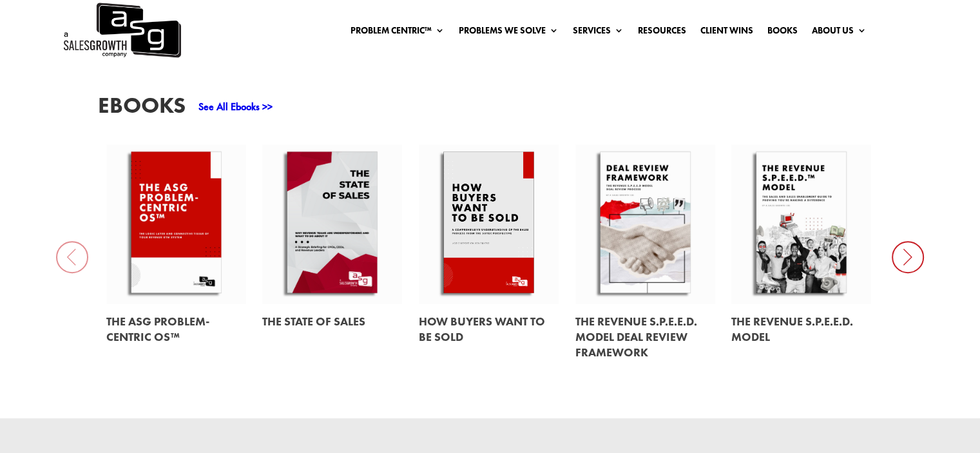 This screenshot has width=980, height=453. I want to click on h3: EBooks, so click(142, 108).